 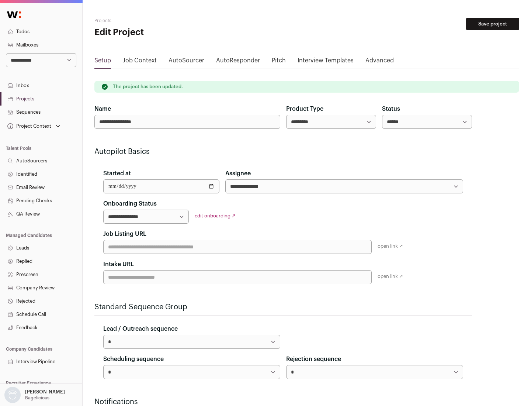 I want to click on label: Product Type, so click(x=305, y=109).